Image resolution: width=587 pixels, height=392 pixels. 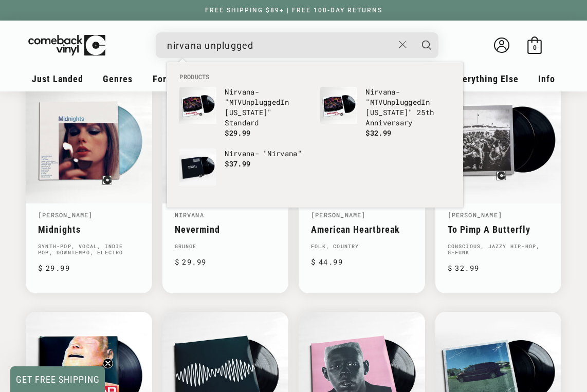 What do you see at coordinates (294, 10) in the screenshot?
I see `a: FREE SHIPPING $89+ | FREE 100-DAY RETURNS` at bounding box center [294, 10].